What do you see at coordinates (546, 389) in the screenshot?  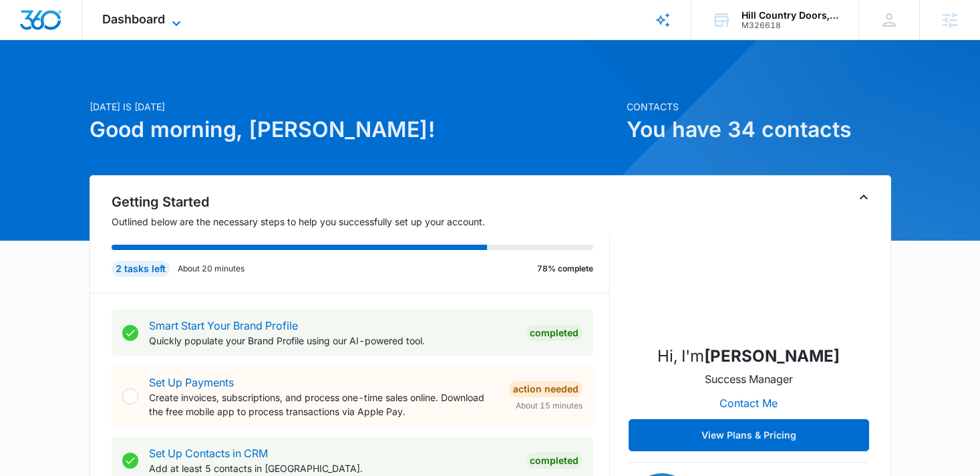 I see `div: Action Needed` at bounding box center [546, 389].